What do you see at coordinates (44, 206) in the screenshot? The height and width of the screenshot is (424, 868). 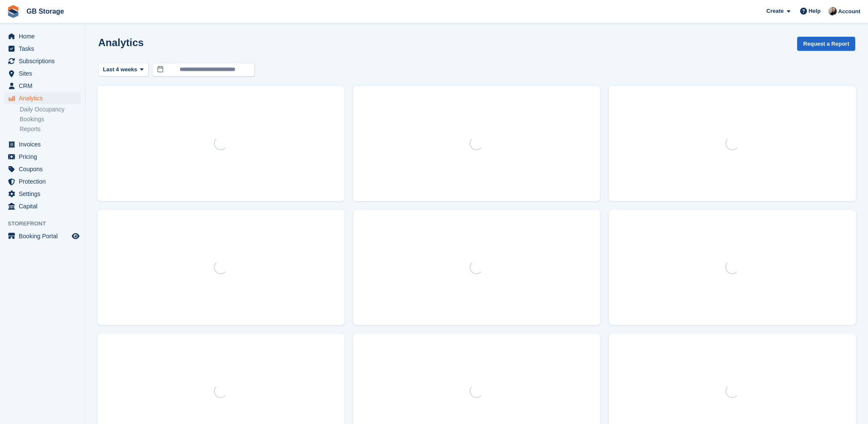 I see `span: Capital` at bounding box center [44, 206].